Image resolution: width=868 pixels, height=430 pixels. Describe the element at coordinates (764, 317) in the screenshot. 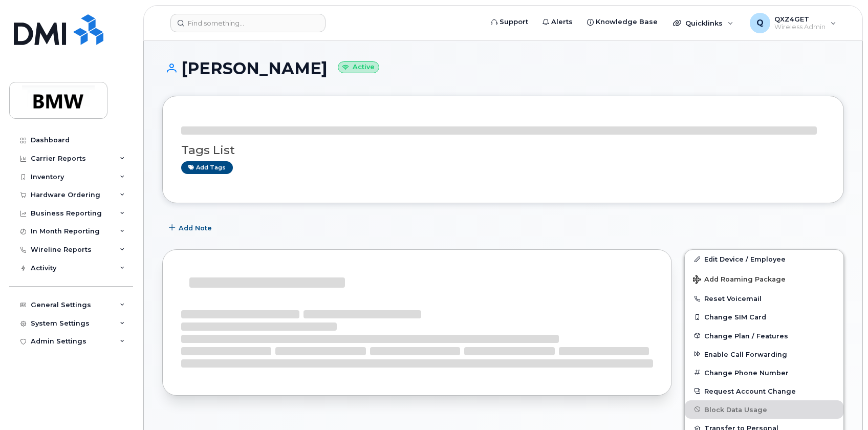

I see `button: Change SIM Card` at that location.